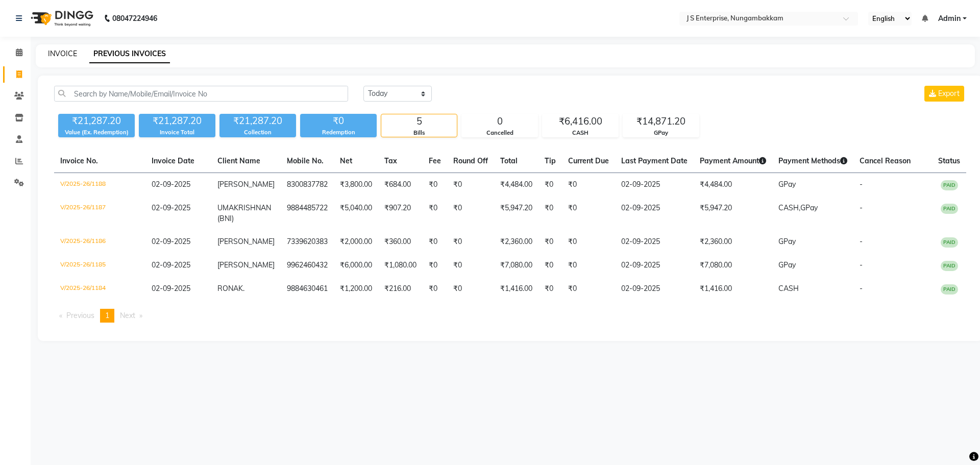  I want to click on div: CASH, so click(580, 132).